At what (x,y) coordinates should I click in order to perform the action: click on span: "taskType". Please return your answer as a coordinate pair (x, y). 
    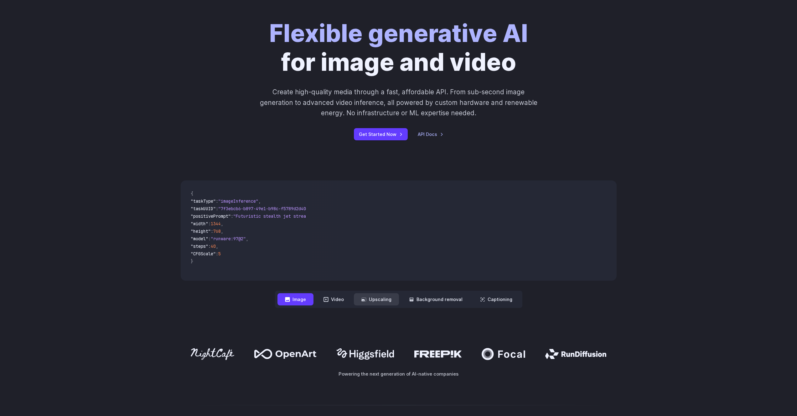
    Looking at the image, I should click on (203, 201).